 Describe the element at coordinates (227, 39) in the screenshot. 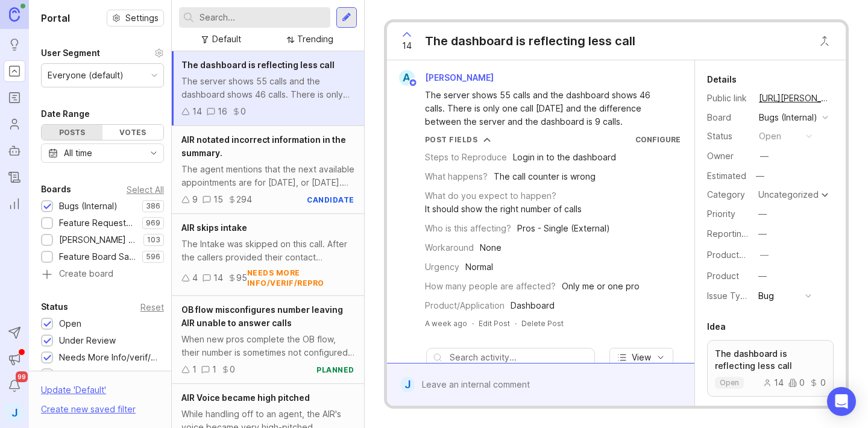

I see `div: Default` at that location.